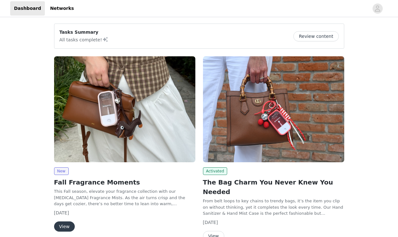 The height and width of the screenshot is (237, 398). Describe the element at coordinates (215, 171) in the screenshot. I see `span: Activated` at that location.